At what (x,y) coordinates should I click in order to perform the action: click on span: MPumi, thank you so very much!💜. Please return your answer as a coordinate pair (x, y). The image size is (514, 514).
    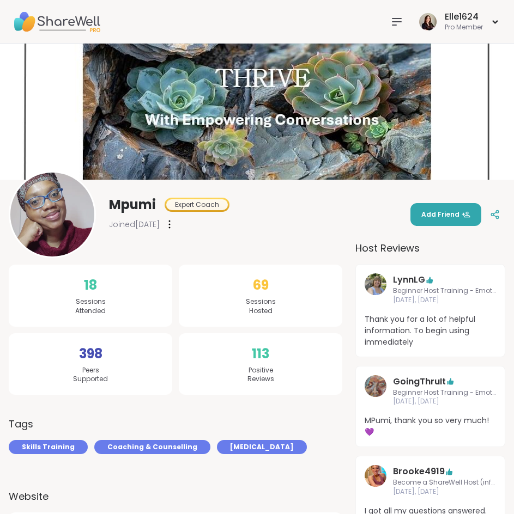
    Looking at the image, I should click on (430, 427).